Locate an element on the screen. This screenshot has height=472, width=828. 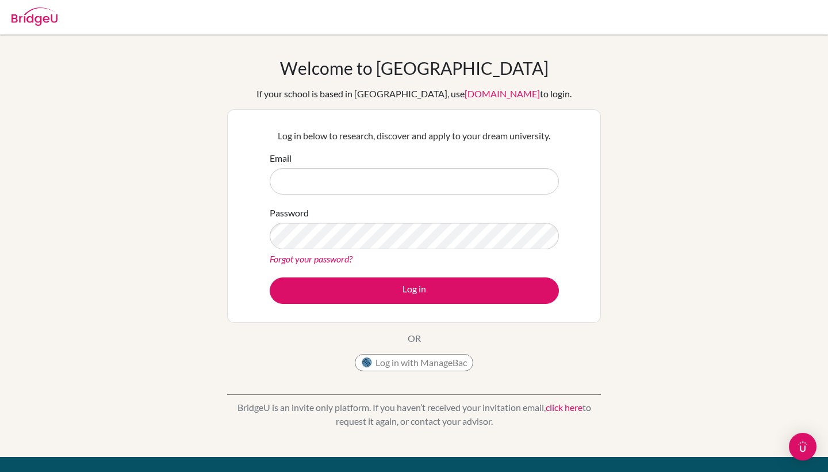
a: Forgot your password? is located at coordinates (311, 258).